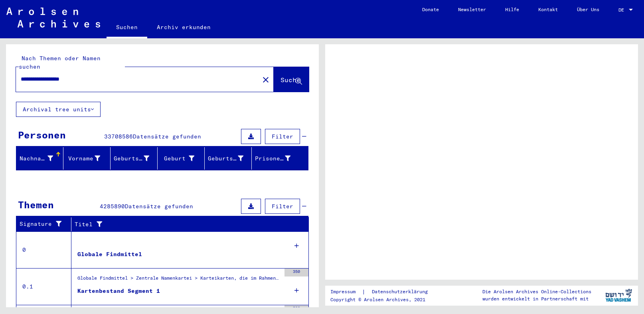 This screenshot has width=644, height=314. I want to click on span: Suche, so click(290, 80).